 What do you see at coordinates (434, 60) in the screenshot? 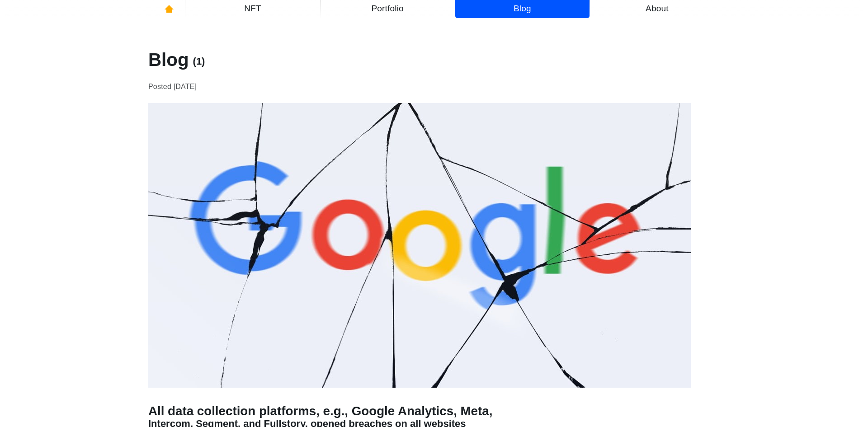
I see `h1: Blog` at bounding box center [434, 60].